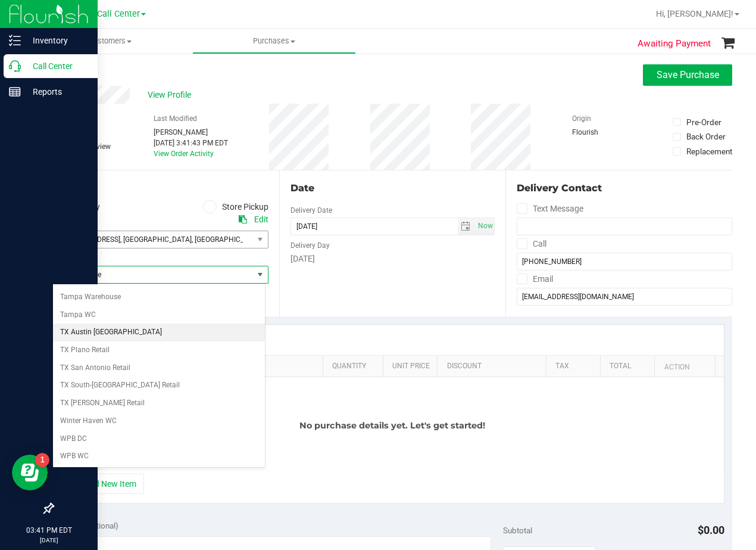 Image resolution: width=756 pixels, height=550 pixels. I want to click on a: View Order Activity, so click(184, 153).